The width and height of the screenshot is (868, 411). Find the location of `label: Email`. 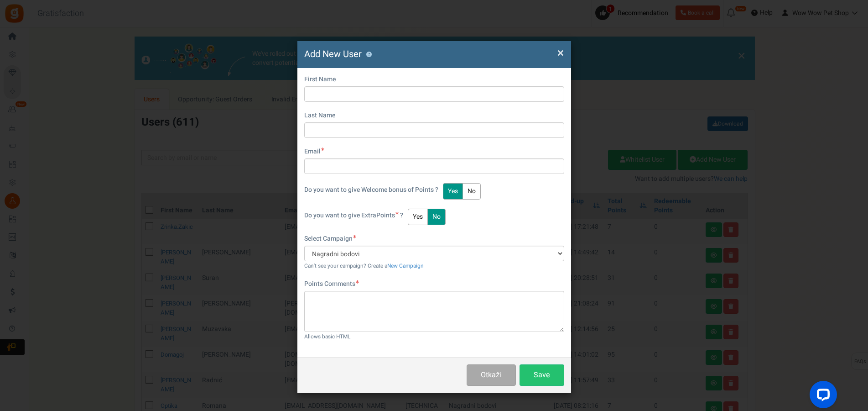

label: Email is located at coordinates (314, 151).